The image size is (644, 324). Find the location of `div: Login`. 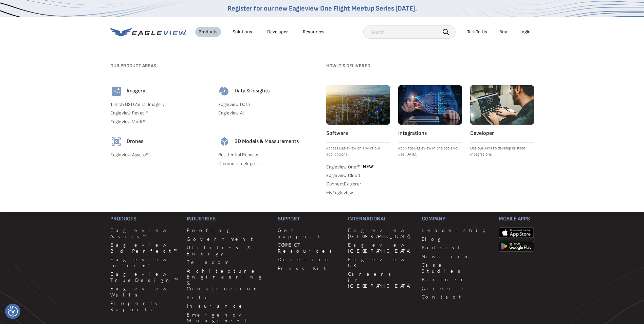

div: Login is located at coordinates (525, 32).